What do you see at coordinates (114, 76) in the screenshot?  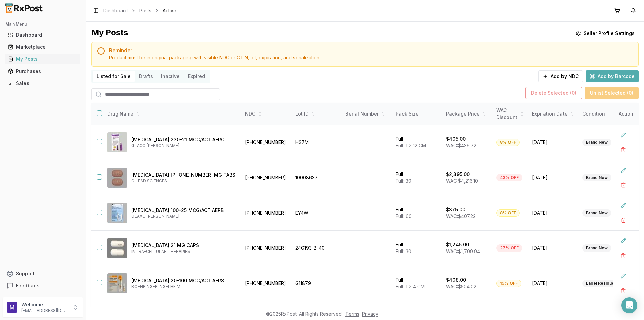 I see `button: Listed for Sale` at bounding box center [114, 76].